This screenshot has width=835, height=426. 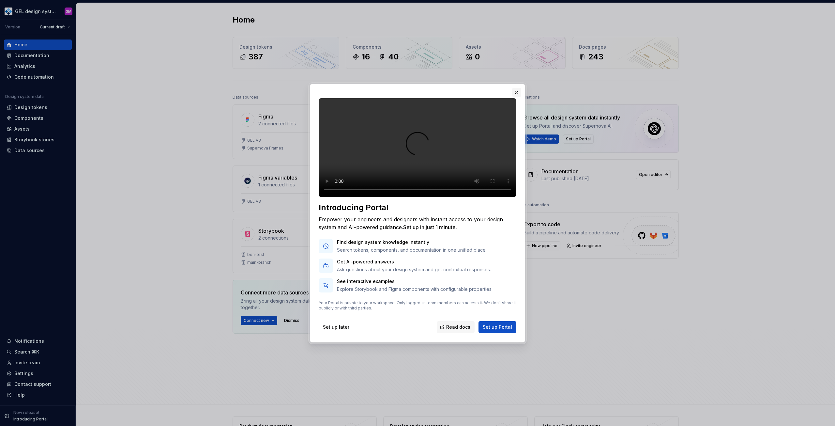 What do you see at coordinates (418, 223) in the screenshot?
I see `div: Empower your engineers and designers with instant access to your design system and AI-powered gui...` at bounding box center [418, 223].